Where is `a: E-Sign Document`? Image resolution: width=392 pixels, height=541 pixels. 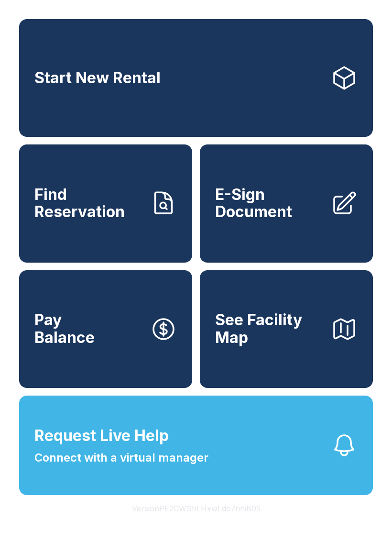 a: E-Sign Document is located at coordinates (287, 203).